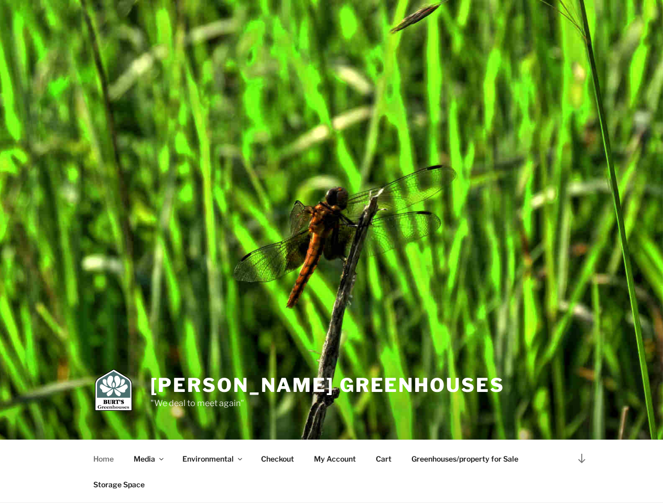 Image resolution: width=663 pixels, height=503 pixels. What do you see at coordinates (328, 404) in the screenshot?
I see `p: "We deal to meet again"` at bounding box center [328, 404].